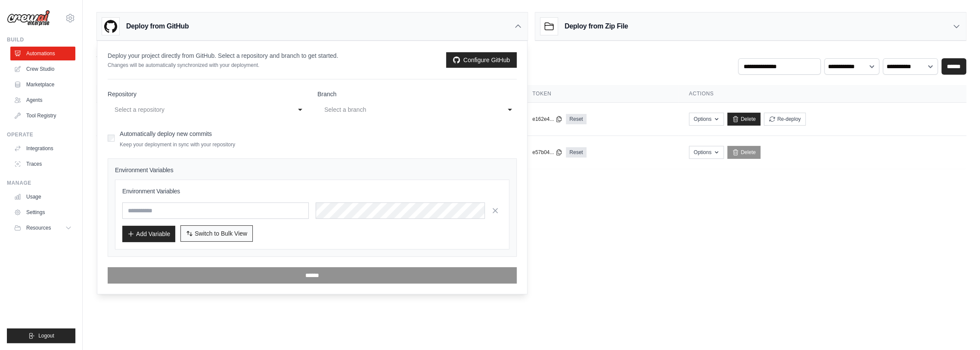 This screenshot has width=980, height=350. Describe the element at coordinates (312, 191) in the screenshot. I see `h3: Environment Variables` at that location.